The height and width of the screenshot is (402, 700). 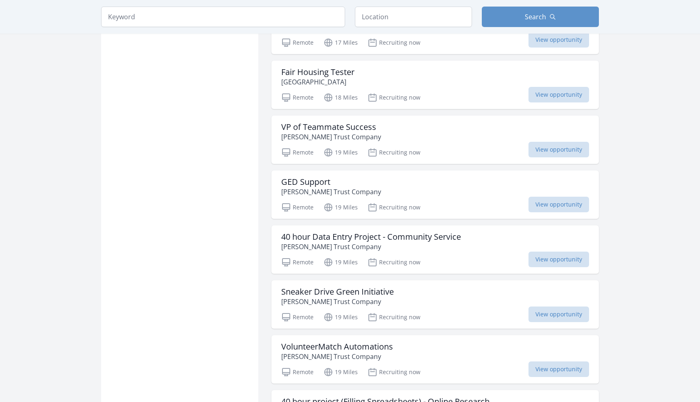 What do you see at coordinates (413, 17) in the screenshot?
I see `input: Location` at bounding box center [413, 17].